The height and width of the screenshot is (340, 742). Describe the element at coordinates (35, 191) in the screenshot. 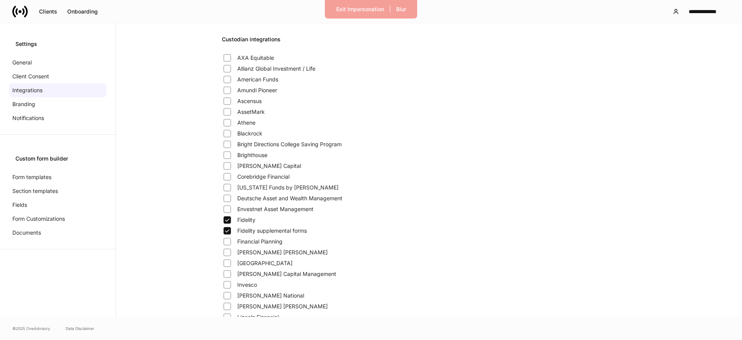

I see `p: Section templates` at that location.